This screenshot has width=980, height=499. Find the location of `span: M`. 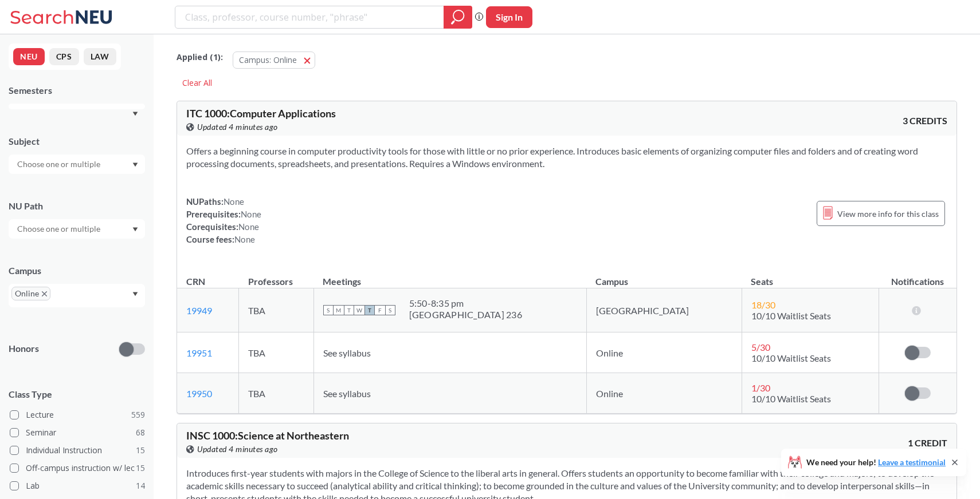

span: M is located at coordinates (339, 310).